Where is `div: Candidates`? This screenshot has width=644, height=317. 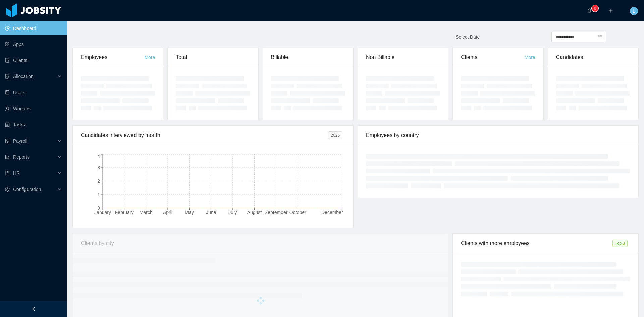 div: Candidates is located at coordinates (593, 57).